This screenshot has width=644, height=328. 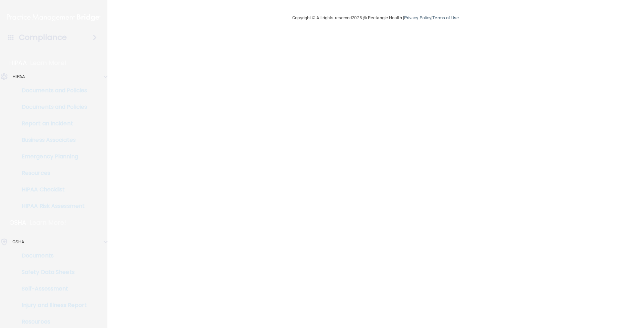 I want to click on h4: Compliance, so click(x=43, y=38).